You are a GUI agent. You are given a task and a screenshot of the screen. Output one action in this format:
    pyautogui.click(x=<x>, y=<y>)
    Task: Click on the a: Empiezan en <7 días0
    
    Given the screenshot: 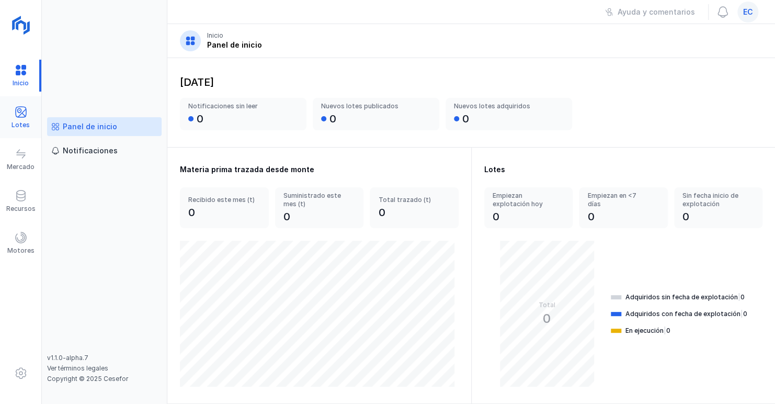 What is the action you would take?
    pyautogui.click(x=623, y=208)
    